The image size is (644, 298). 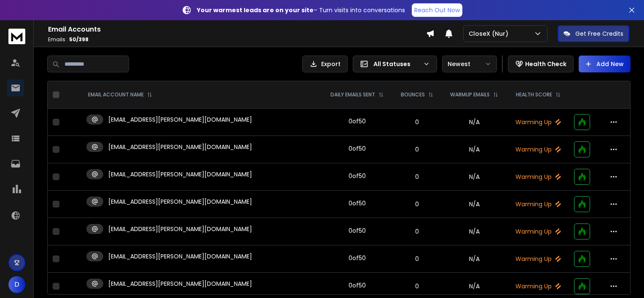 I want to click on button: Get Free Credits, so click(x=593, y=34).